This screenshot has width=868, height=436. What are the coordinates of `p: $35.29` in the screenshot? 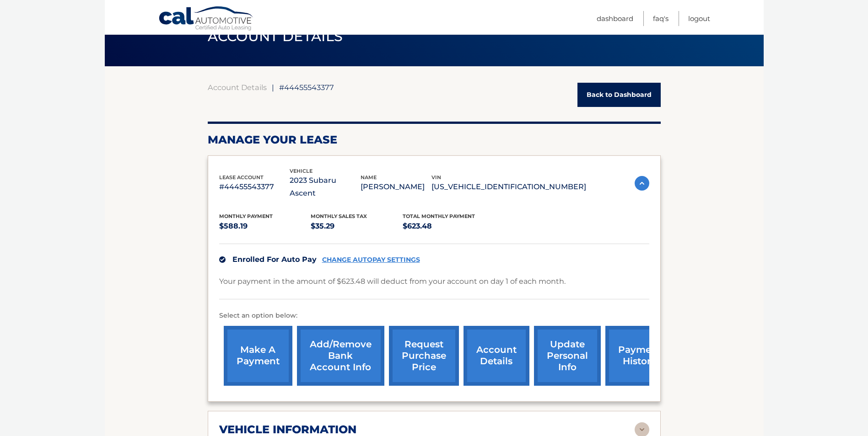 It's located at (356, 227).